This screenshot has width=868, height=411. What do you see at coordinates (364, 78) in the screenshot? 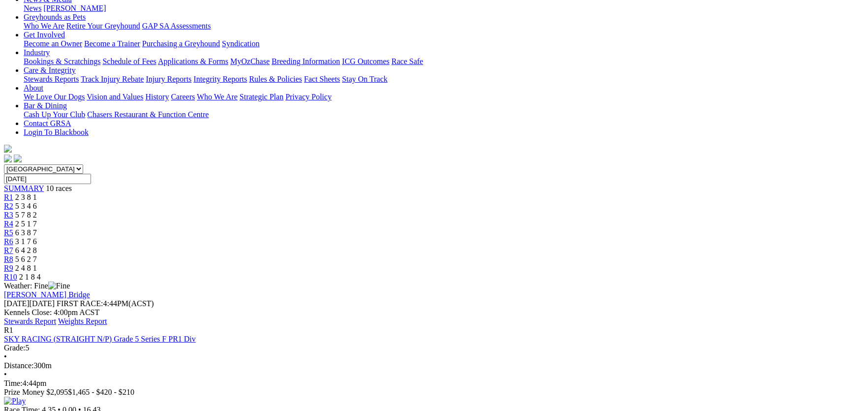
I see `a: Stay On Track` at bounding box center [364, 78].